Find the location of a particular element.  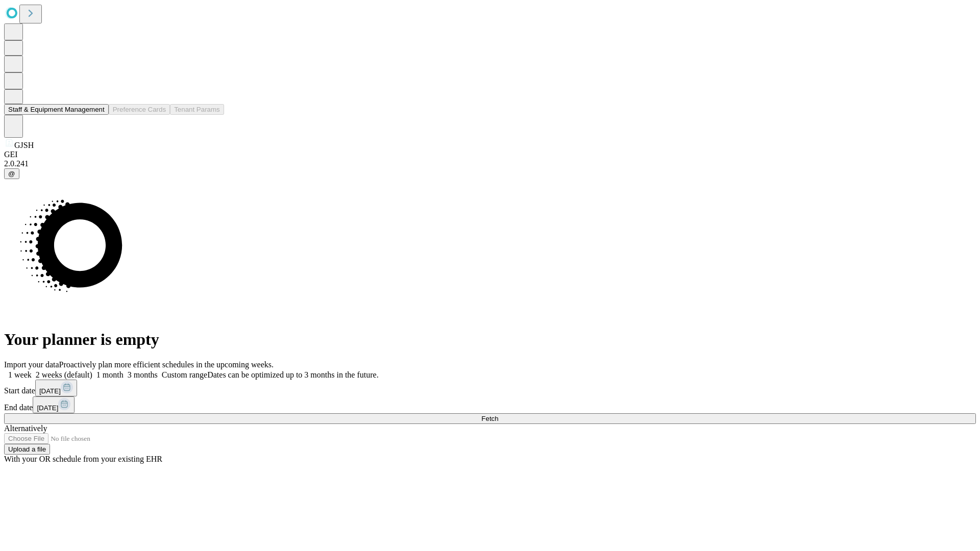

button: Staff & Equipment Management is located at coordinates (57, 109).